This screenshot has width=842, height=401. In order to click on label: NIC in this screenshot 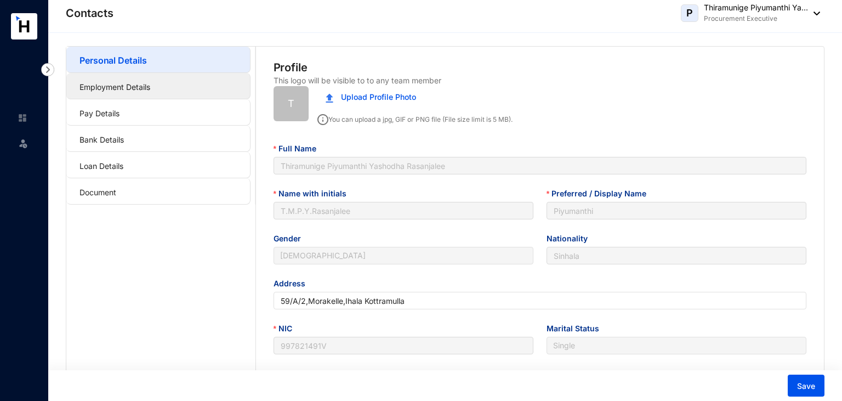, I will do `click(287, 328)`.